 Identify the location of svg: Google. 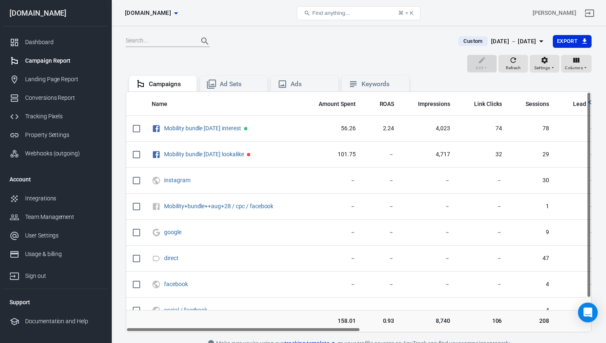
(156, 233).